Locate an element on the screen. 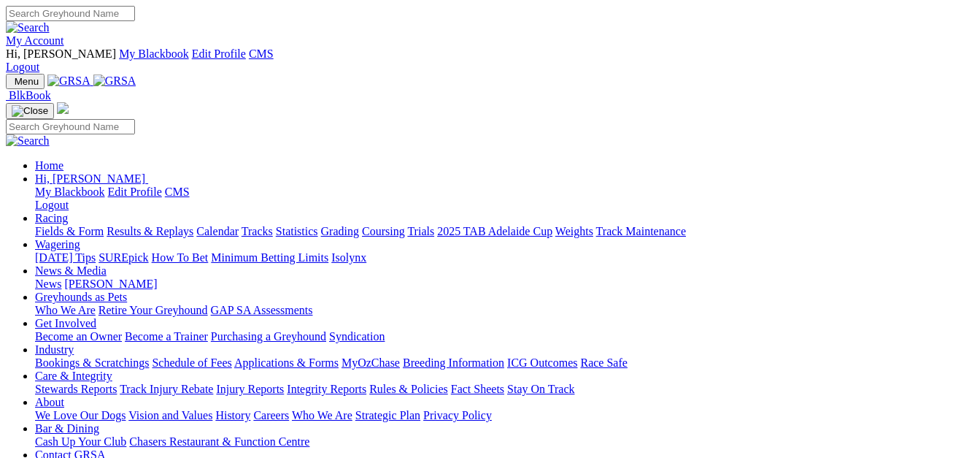 This screenshot has height=458, width=980. div: Care & Integrity is located at coordinates (505, 389).